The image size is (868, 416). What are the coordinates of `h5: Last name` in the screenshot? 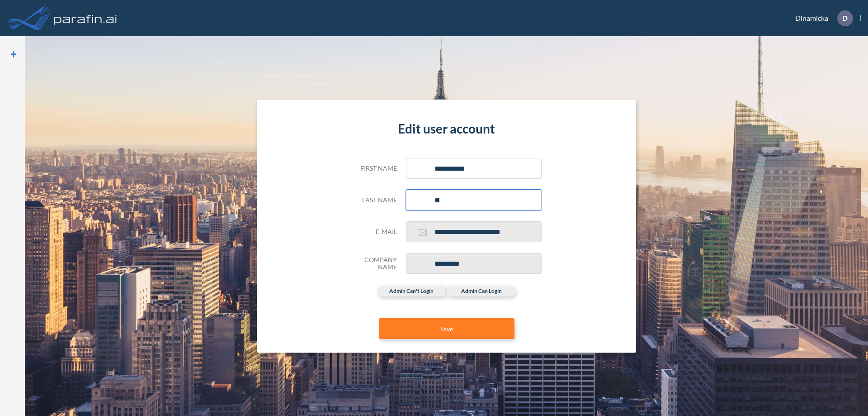 It's located at (374, 200).